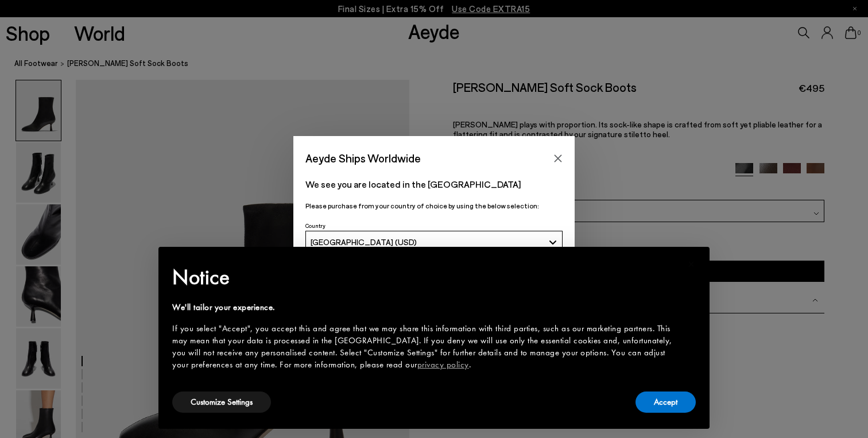 This screenshot has height=438, width=868. I want to click on button: Close, so click(558, 159).